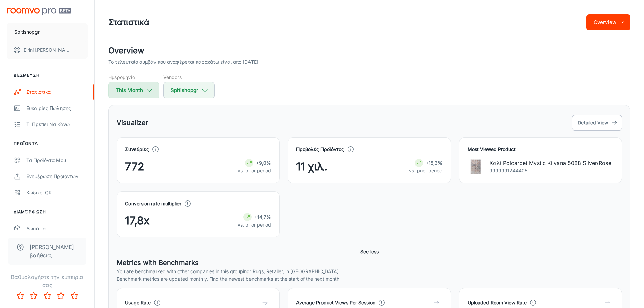 This screenshot has width=644, height=308. What do you see at coordinates (57, 193) in the screenshot?
I see `div: Κωδικοί QR` at bounding box center [57, 193].